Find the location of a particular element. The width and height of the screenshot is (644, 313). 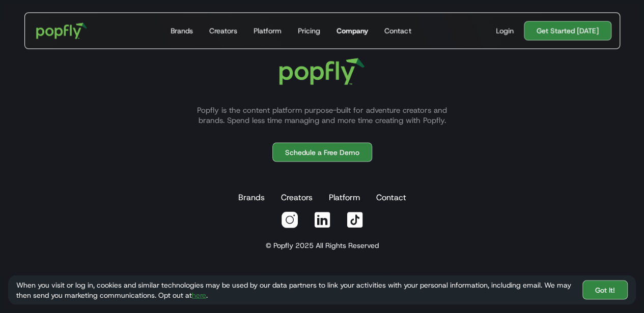

div: Platform is located at coordinates (267, 30).